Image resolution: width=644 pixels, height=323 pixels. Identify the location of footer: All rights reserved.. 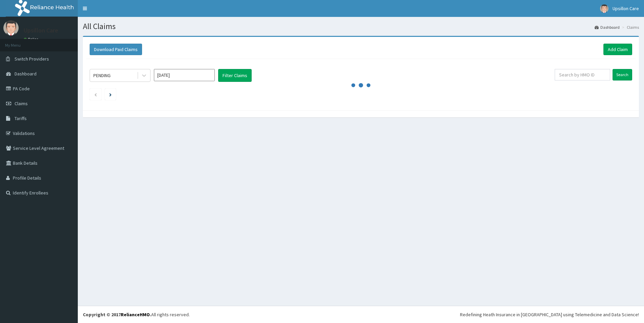
(361, 314).